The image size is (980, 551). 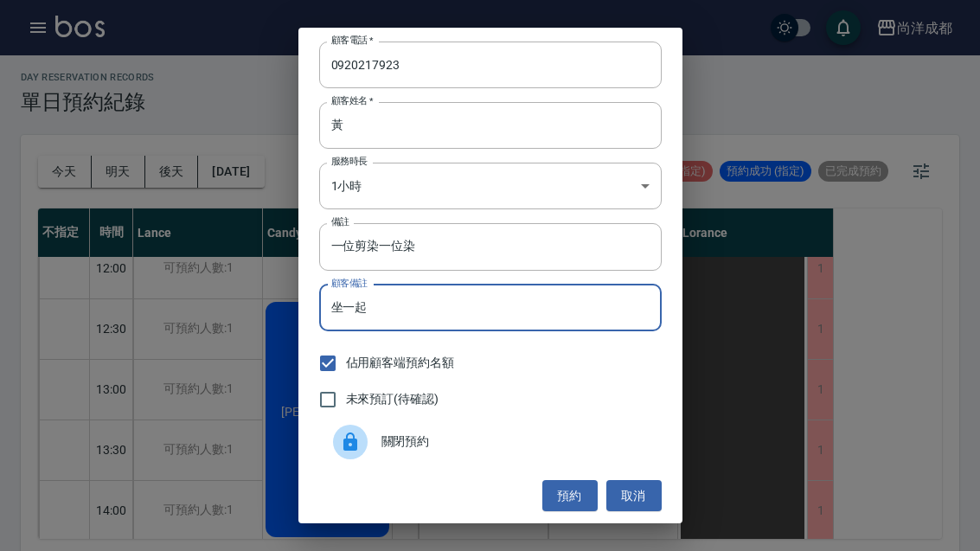 What do you see at coordinates (350, 161) in the screenshot?
I see `label: 服務時長` at bounding box center [350, 161].